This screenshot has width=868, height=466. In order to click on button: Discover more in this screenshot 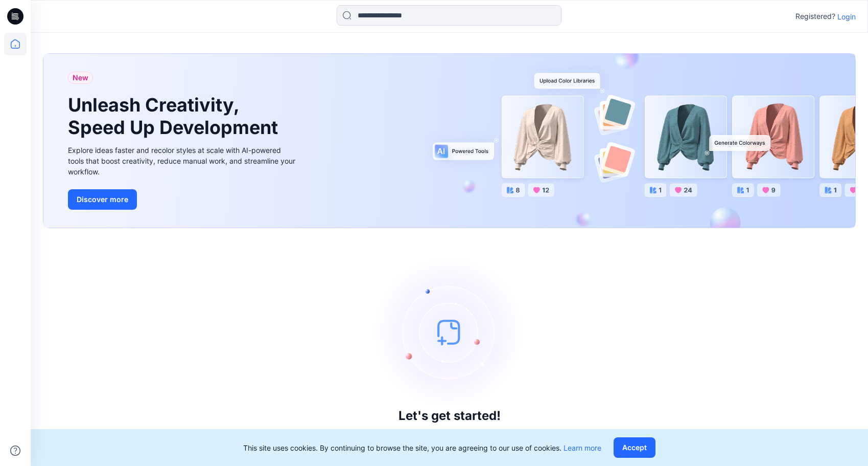, I will do `click(102, 200)`.